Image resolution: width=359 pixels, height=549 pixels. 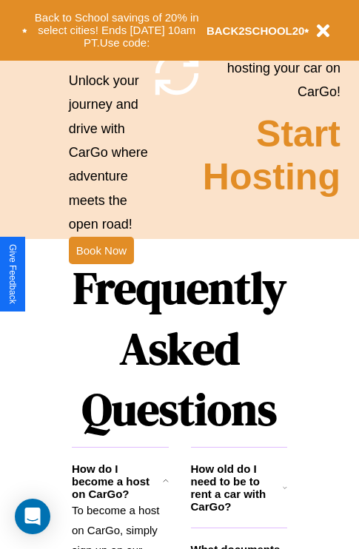 What do you see at coordinates (13, 274) in the screenshot?
I see `div: Give Feedback` at bounding box center [13, 274].